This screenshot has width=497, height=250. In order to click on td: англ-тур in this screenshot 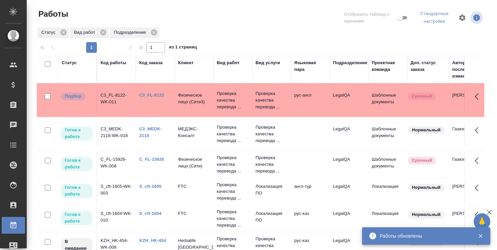, I will do `click(310, 191)`.